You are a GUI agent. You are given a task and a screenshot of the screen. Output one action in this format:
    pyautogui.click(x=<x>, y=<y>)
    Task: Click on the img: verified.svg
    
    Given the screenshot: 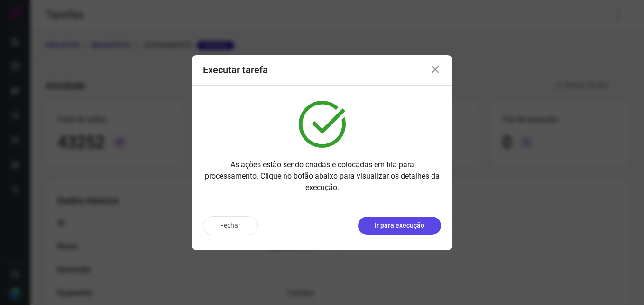 What is the action you would take?
    pyautogui.click(x=322, y=124)
    